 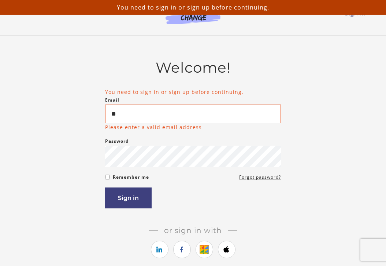 I want to click on img: Agents of Change Logo, so click(x=193, y=16).